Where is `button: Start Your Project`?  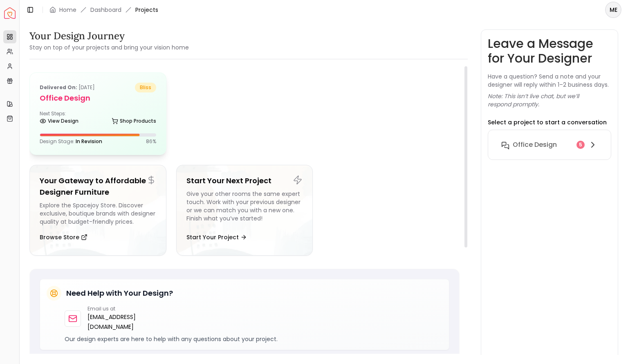 button: Start Your Project is located at coordinates (217, 237).